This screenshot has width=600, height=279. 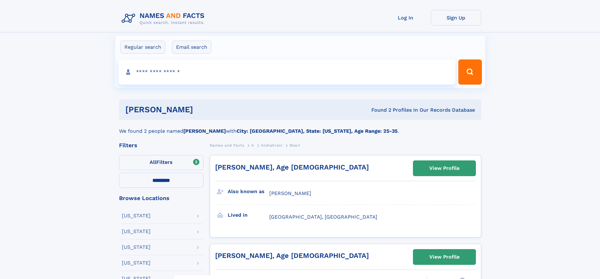 I want to click on input: search input, so click(x=287, y=72).